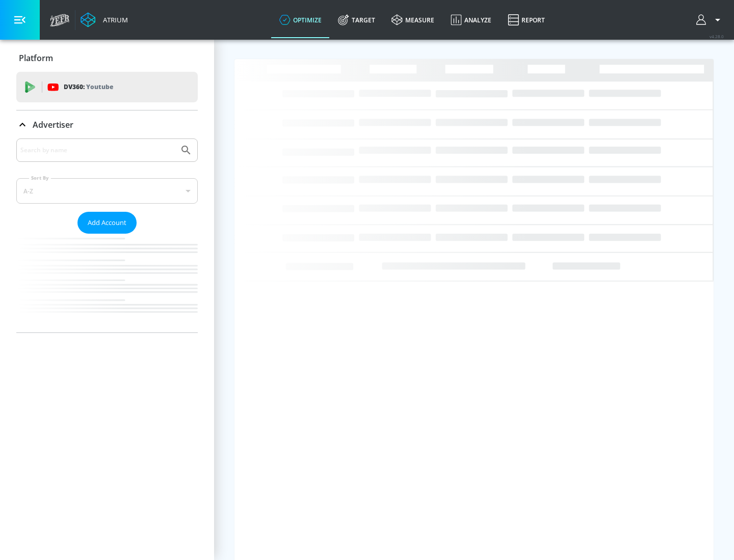 This screenshot has width=734, height=560. What do you see at coordinates (413, 20) in the screenshot?
I see `a: measure` at bounding box center [413, 20].